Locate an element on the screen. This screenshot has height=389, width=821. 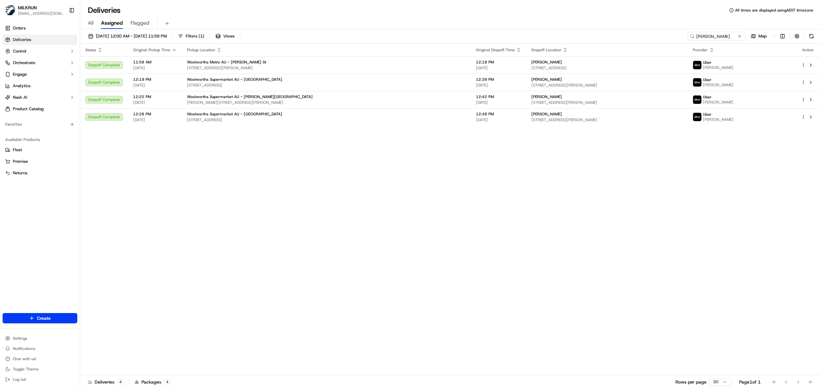
a: Deliveries is located at coordinates (40, 40).